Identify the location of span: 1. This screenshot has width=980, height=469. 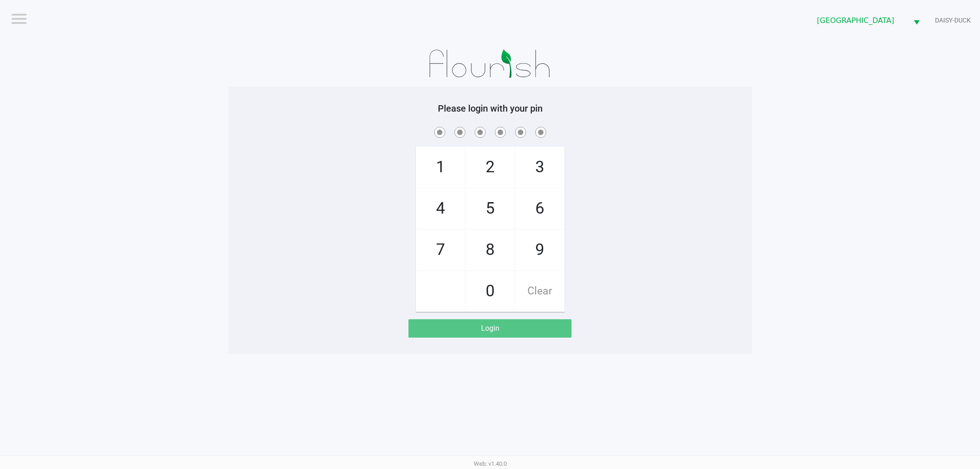
(440, 167).